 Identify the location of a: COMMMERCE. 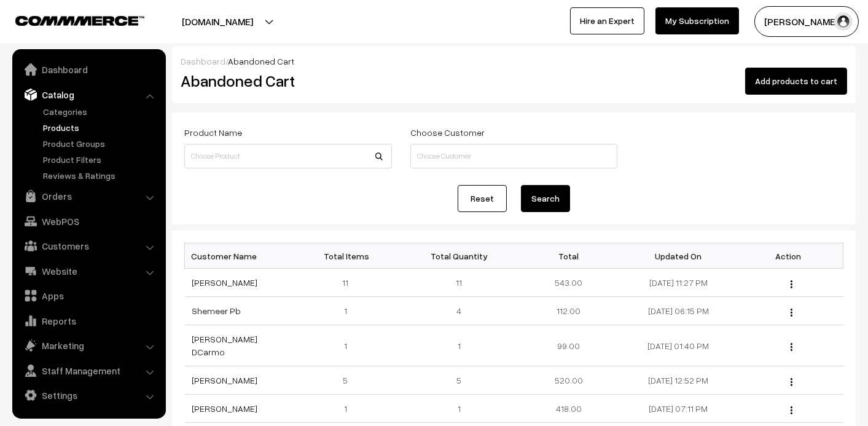
(69, 20).